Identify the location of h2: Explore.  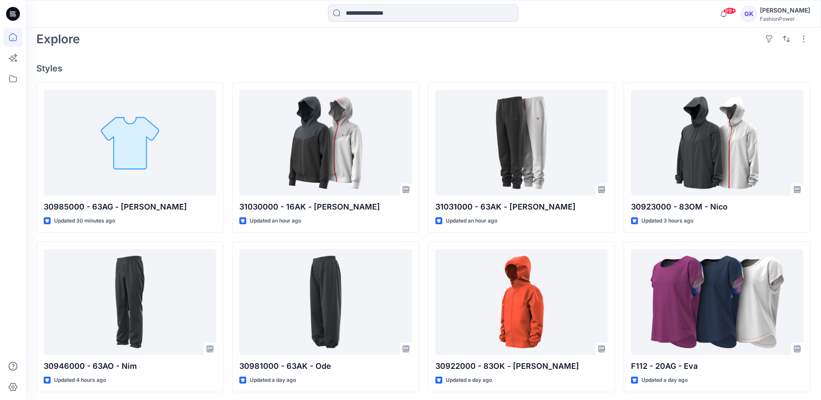
(58, 39).